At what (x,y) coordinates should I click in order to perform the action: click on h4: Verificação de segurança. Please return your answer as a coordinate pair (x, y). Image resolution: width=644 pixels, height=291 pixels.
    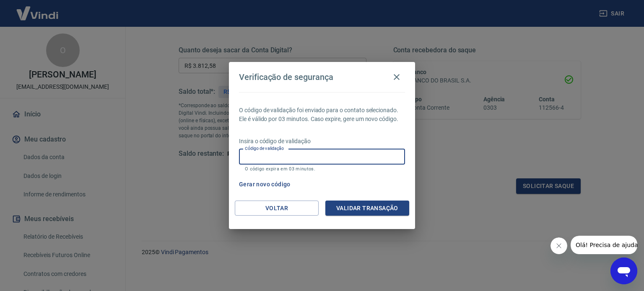
    Looking at the image, I should click on (286, 77).